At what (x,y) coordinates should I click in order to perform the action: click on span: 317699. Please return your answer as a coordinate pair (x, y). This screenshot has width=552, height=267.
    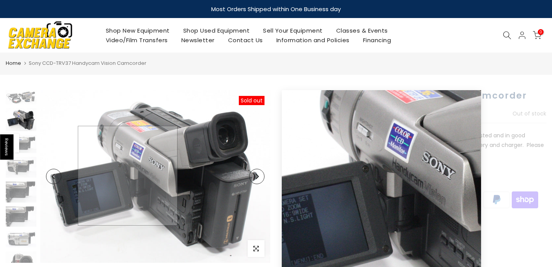
    Looking at the image, I should click on (302, 257).